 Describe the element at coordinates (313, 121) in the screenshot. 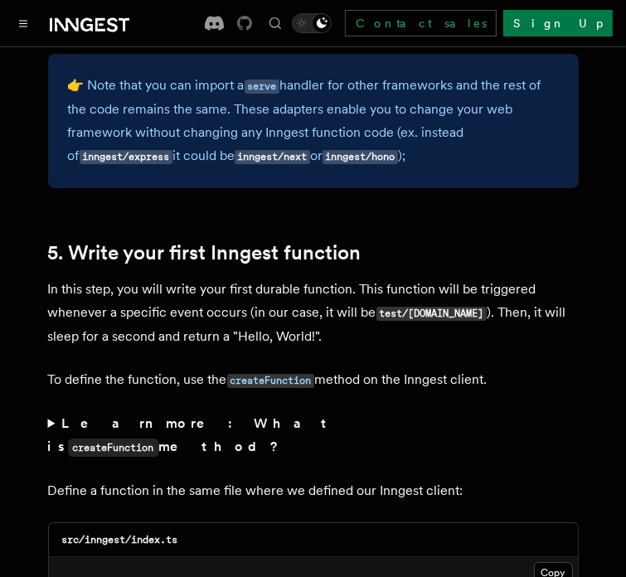

I see `p: 👉 Note that you can import a handler for other frameworks and the rest of the code remains the sa...` at that location.